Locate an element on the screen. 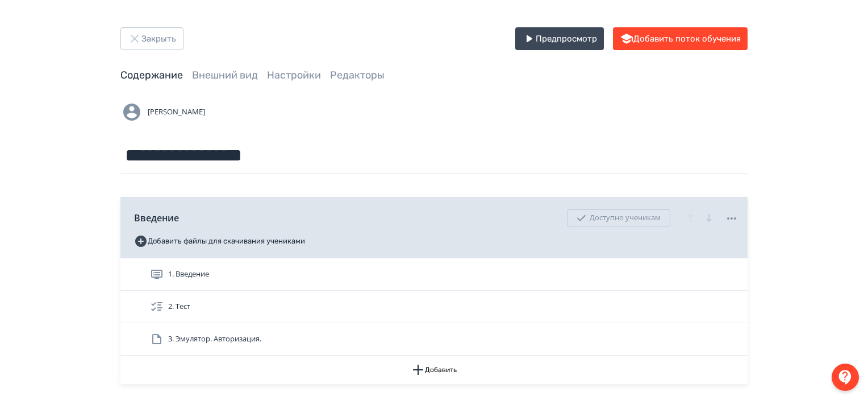 This screenshot has width=868, height=400. span: 1. Введение is located at coordinates (188, 274).